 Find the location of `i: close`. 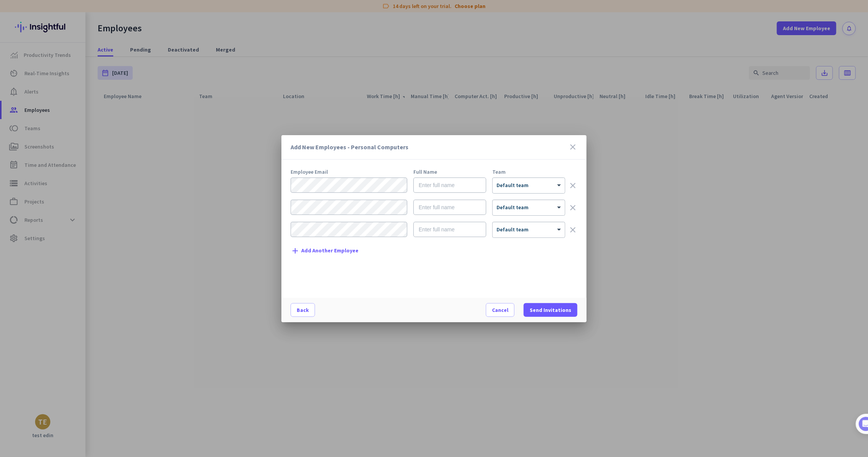

i: close is located at coordinates (572, 147).